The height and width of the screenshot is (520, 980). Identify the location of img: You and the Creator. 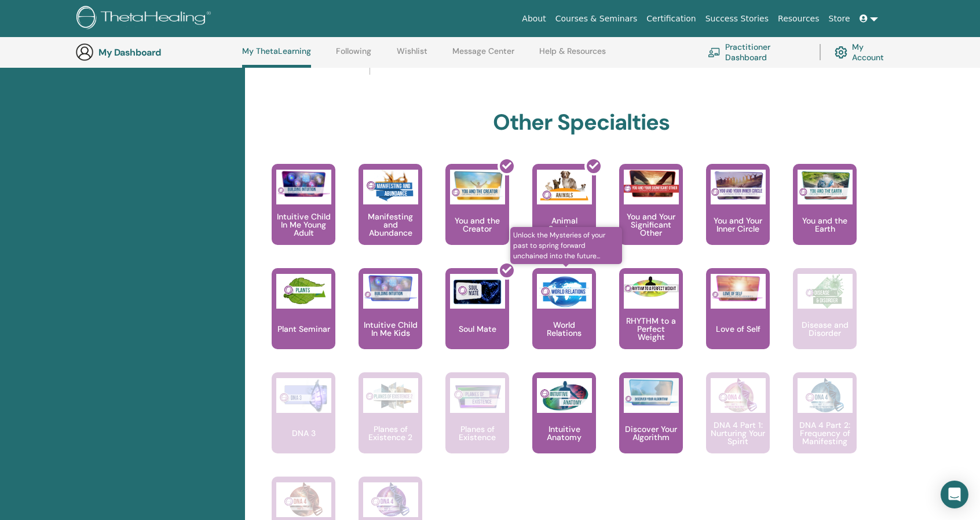
(477, 185).